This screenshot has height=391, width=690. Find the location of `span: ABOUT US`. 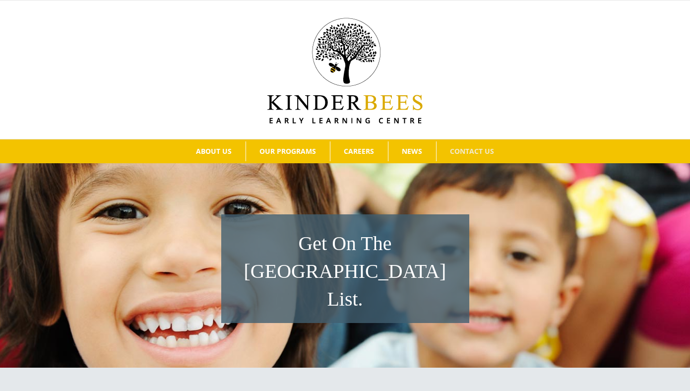

span: ABOUT US is located at coordinates (214, 151).